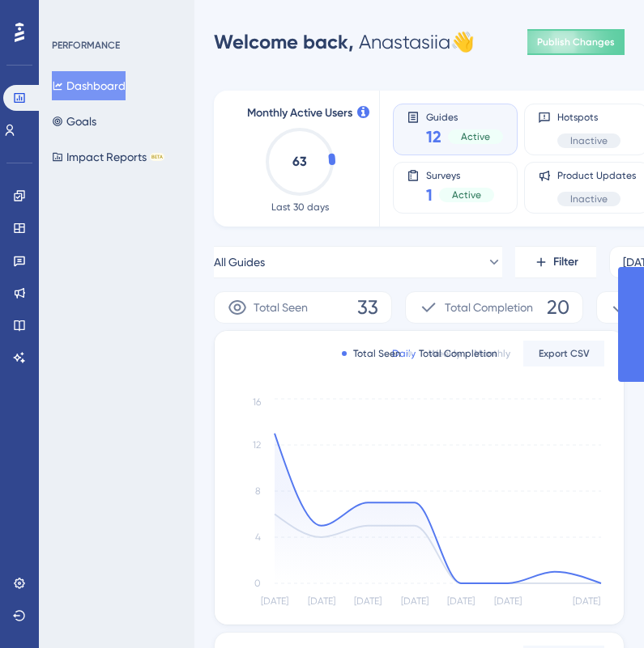 The height and width of the screenshot is (648, 644). What do you see at coordinates (558, 308) in the screenshot?
I see `span: 20` at bounding box center [558, 308].